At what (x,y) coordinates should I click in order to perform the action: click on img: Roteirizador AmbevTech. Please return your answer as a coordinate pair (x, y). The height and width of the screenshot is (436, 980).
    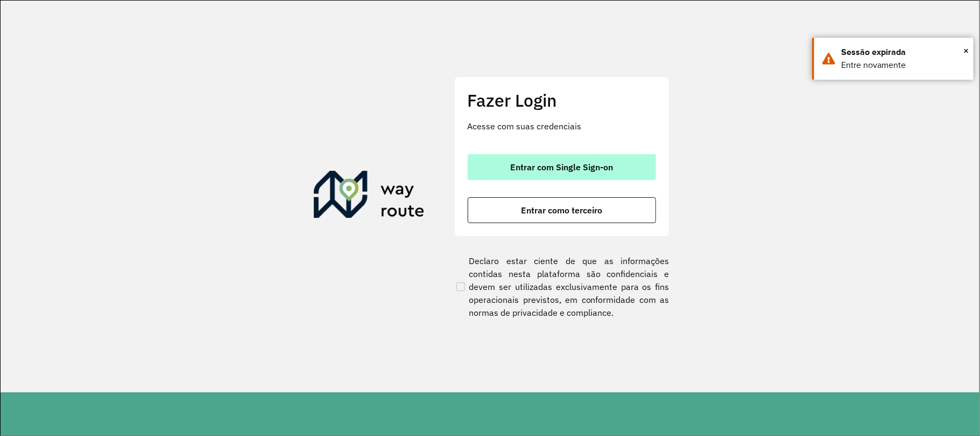
    Looking at the image, I should click on (369, 197).